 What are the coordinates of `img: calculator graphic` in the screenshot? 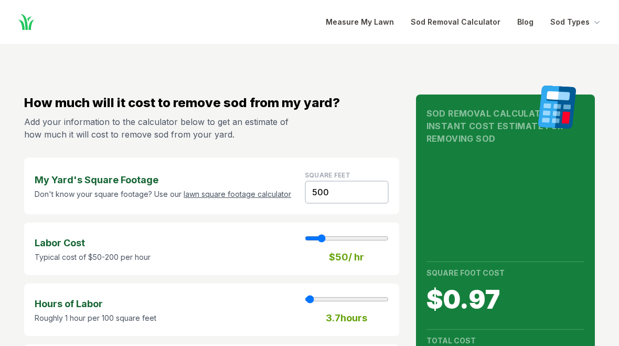 It's located at (557, 107).